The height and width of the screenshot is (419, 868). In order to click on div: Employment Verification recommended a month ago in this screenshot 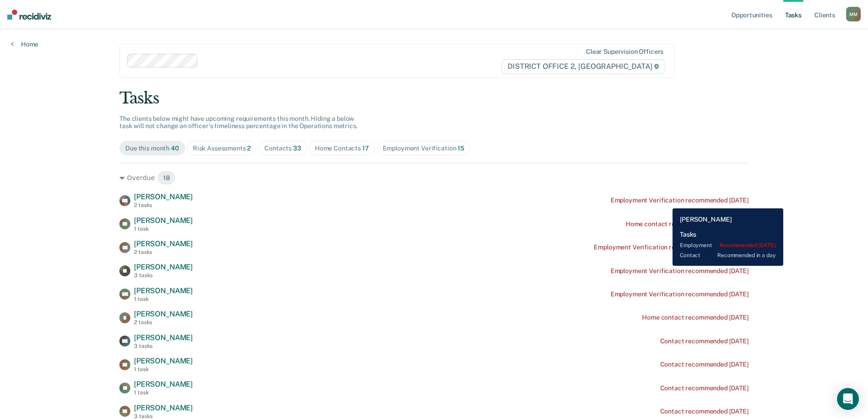, I will do `click(671, 247)`.